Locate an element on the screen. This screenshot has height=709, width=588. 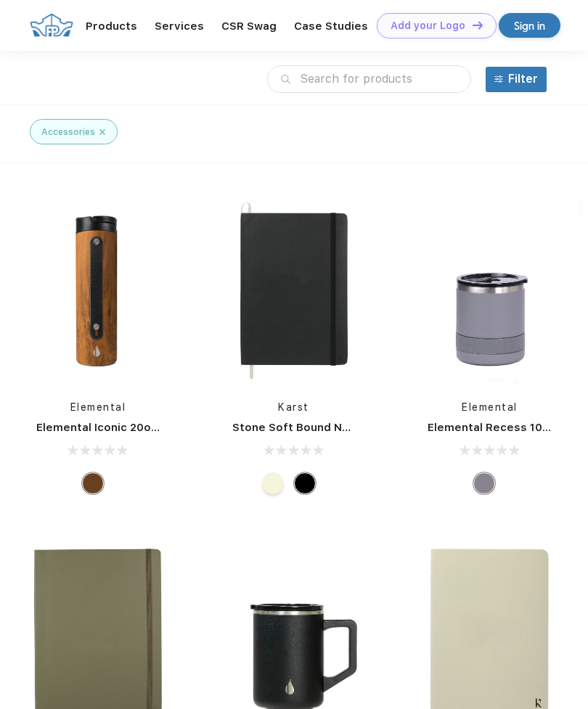
a: Stone Soft Bound Notebook is located at coordinates (311, 427).